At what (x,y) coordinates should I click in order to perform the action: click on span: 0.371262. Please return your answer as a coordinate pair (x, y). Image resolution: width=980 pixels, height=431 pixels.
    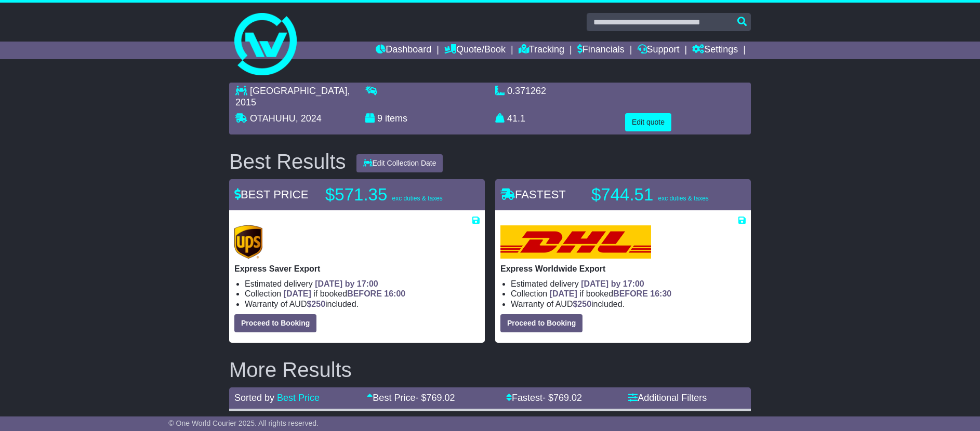
    Looking at the image, I should click on (526, 91).